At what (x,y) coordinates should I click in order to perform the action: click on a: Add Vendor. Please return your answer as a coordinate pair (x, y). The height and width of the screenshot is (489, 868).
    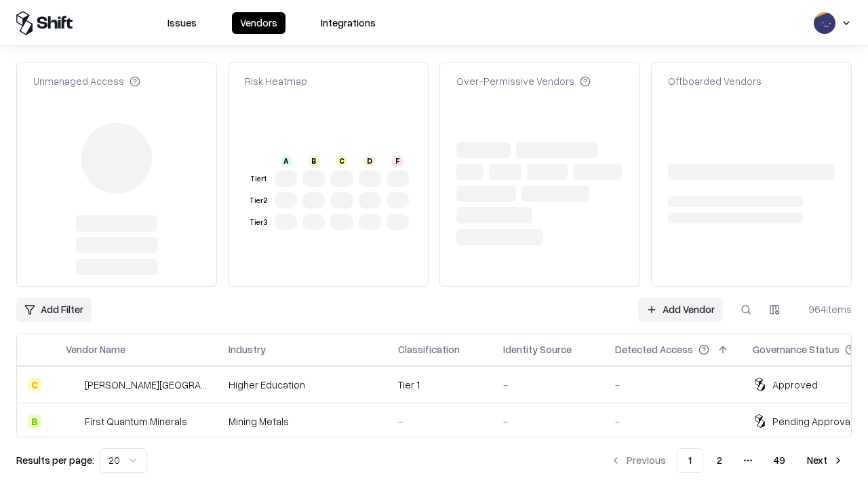
    Looking at the image, I should click on (681, 310).